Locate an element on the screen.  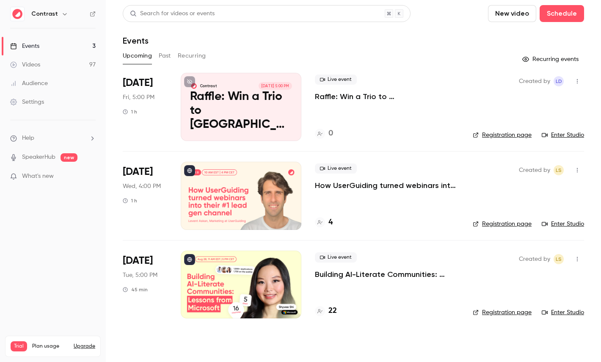
span: Wed, 4:00 PM is located at coordinates (142, 186).